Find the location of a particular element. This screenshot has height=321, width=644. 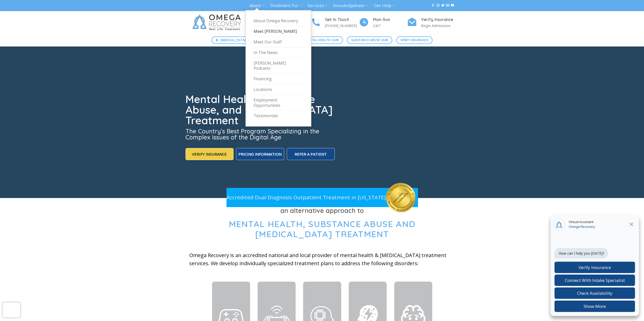

h4: Get In Touch is located at coordinates (342, 20).